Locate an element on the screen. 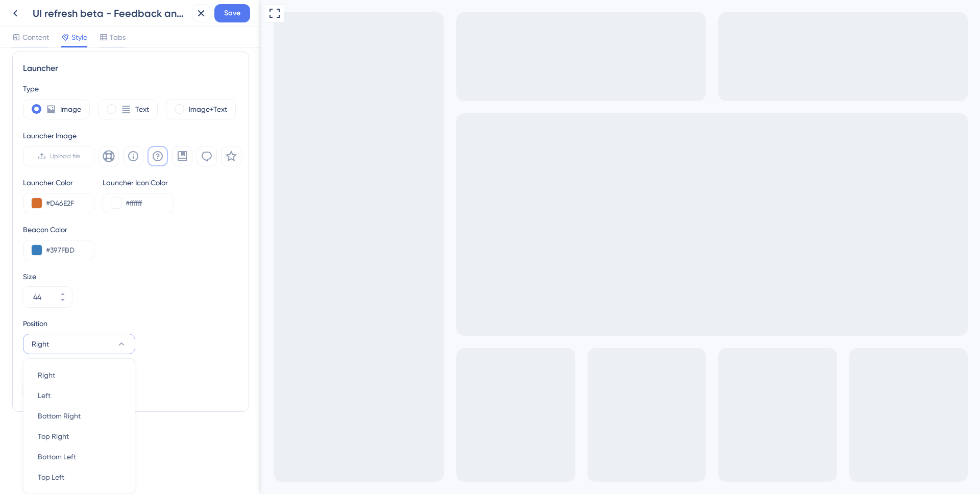 The width and height of the screenshot is (980, 494). button: Bottom Right is located at coordinates (79, 416).